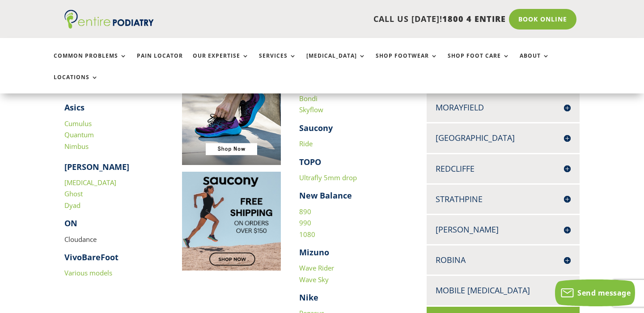 The width and height of the screenshot is (644, 313). Describe the element at coordinates (79, 135) in the screenshot. I see `a: Quantum` at that location.